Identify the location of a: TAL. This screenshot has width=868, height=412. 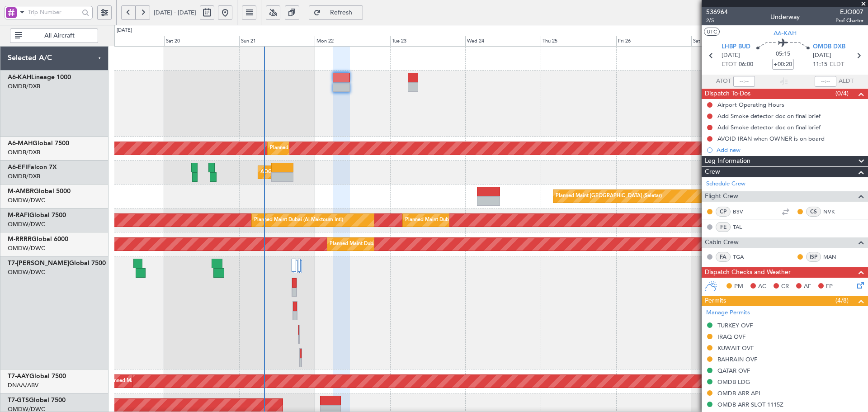
(743, 227).